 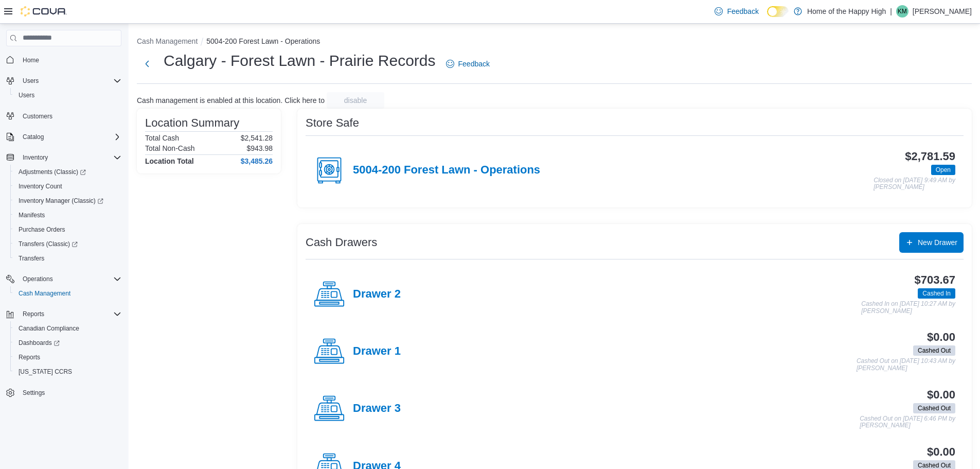 What do you see at coordinates (31, 216) in the screenshot?
I see `a: Manifests` at bounding box center [31, 216].